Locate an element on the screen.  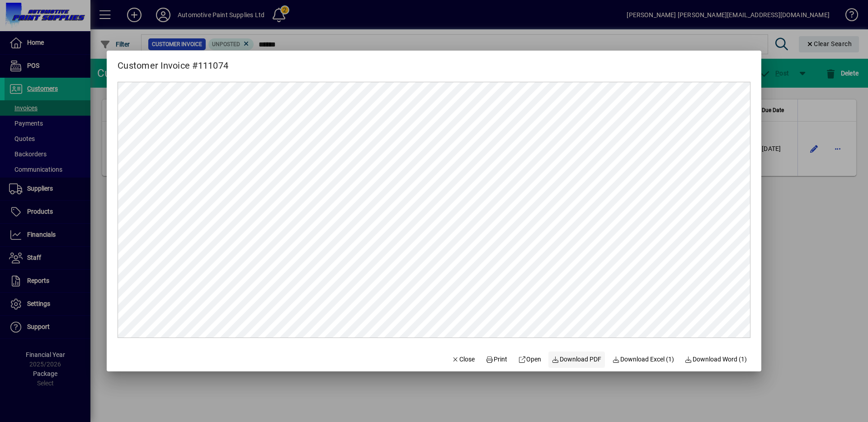
h2: Customer Invoice #111074 is located at coordinates (173, 62).